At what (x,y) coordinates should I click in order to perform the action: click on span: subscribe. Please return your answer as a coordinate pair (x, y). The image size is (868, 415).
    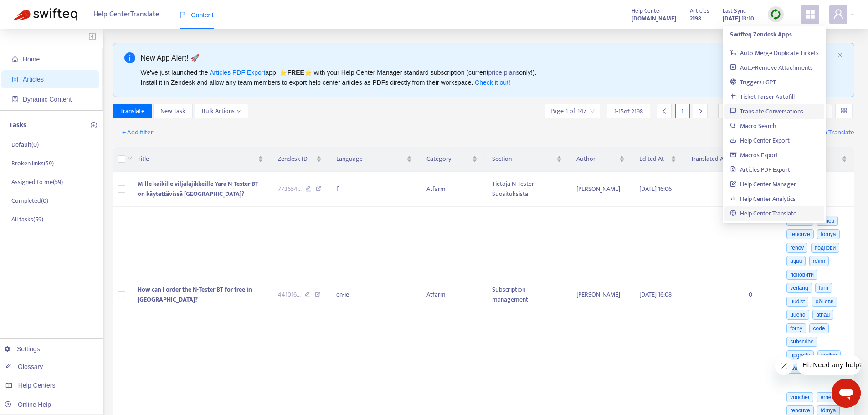
    Looking at the image, I should click on (802, 342).